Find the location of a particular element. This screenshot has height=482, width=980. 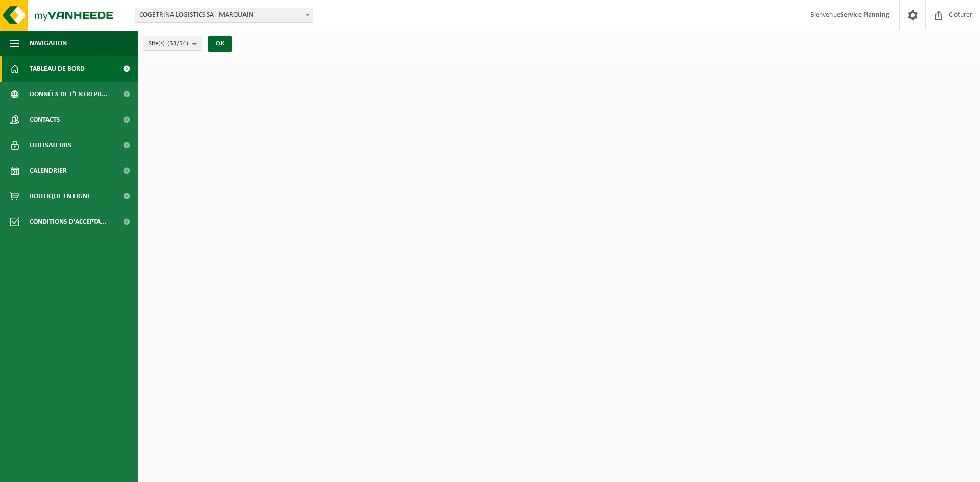

span: COGETRINA LOGISTICS SA - MARQUAIN is located at coordinates (224, 15).